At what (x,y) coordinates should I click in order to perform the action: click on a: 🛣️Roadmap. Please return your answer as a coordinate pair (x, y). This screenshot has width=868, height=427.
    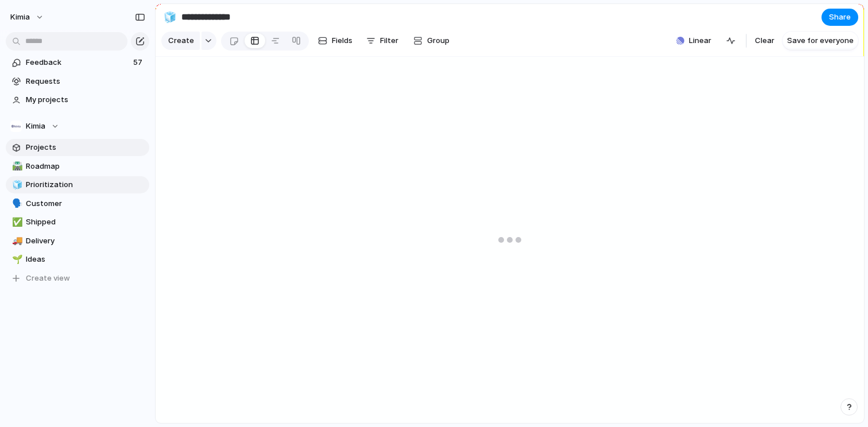
    Looking at the image, I should click on (78, 167).